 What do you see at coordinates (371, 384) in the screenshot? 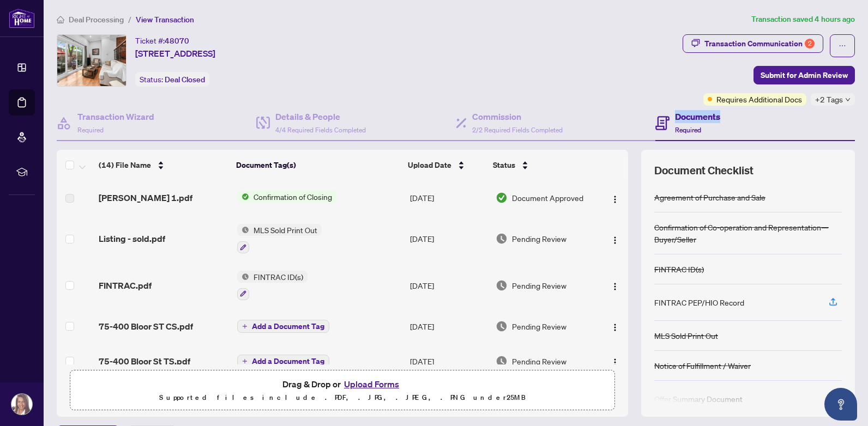
I see `button: Upload Forms` at bounding box center [371, 384].